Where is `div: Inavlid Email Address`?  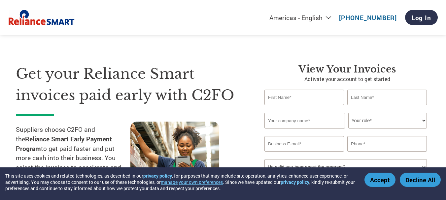 div: Inavlid Email Address is located at coordinates (304, 155).